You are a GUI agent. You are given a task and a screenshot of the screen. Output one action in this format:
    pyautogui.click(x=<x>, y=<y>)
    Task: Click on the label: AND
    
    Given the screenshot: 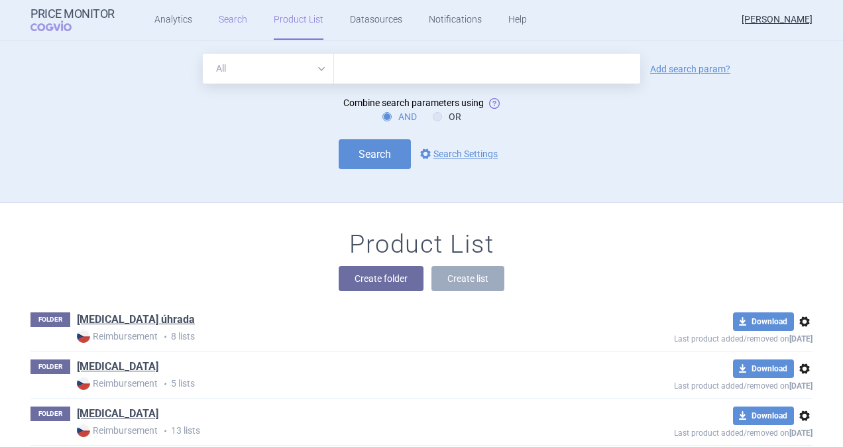 What is the action you would take?
    pyautogui.click(x=399, y=117)
    